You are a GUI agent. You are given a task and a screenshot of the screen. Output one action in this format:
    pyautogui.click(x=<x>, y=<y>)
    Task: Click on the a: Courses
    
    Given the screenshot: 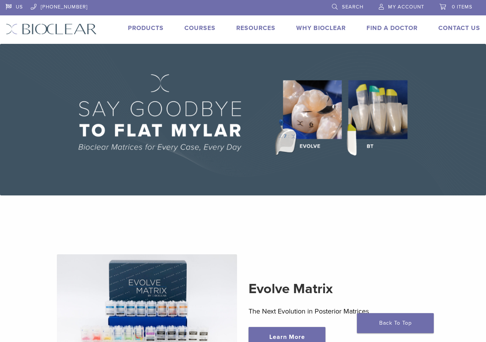 What is the action you would take?
    pyautogui.click(x=200, y=28)
    